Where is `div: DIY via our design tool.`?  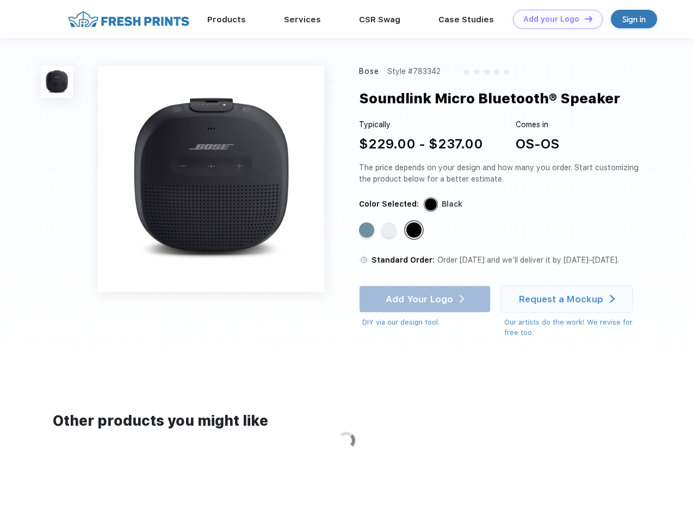 div: DIY via our design tool. is located at coordinates (427, 323).